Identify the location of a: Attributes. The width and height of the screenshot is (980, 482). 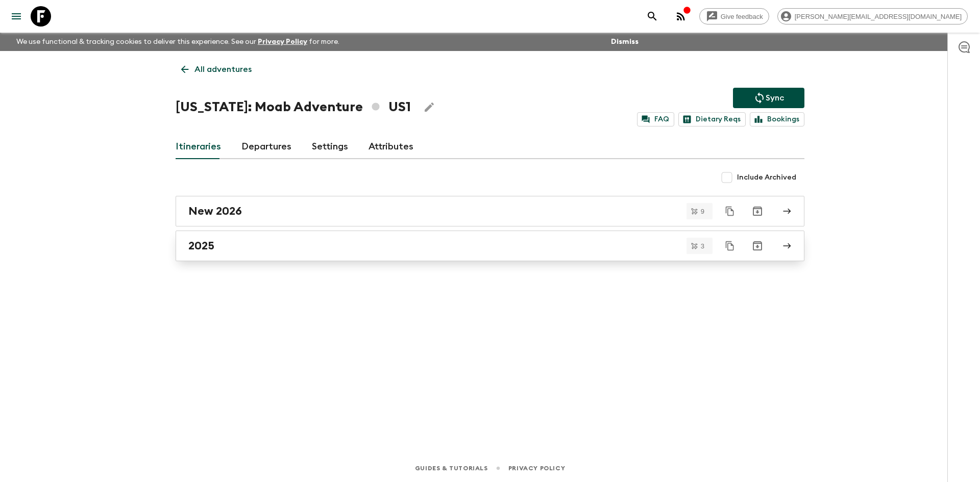
(391, 147).